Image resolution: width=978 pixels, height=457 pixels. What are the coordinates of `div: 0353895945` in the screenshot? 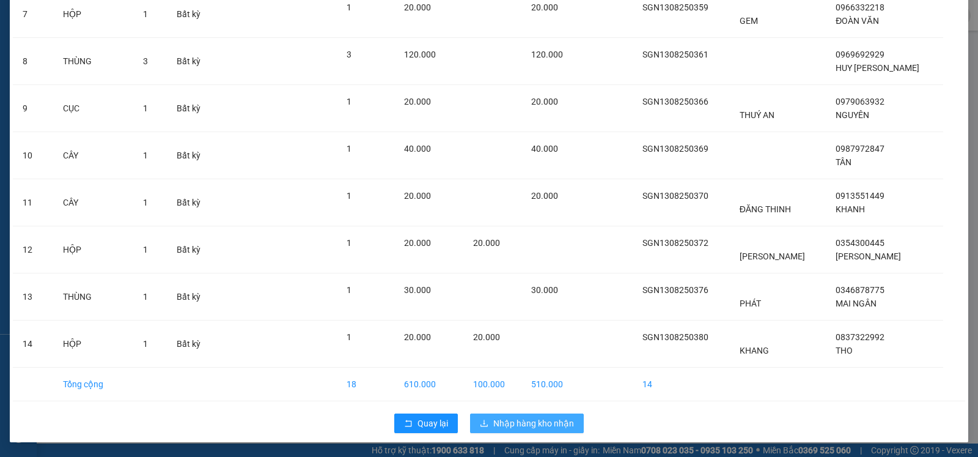 It's located at (141, 61).